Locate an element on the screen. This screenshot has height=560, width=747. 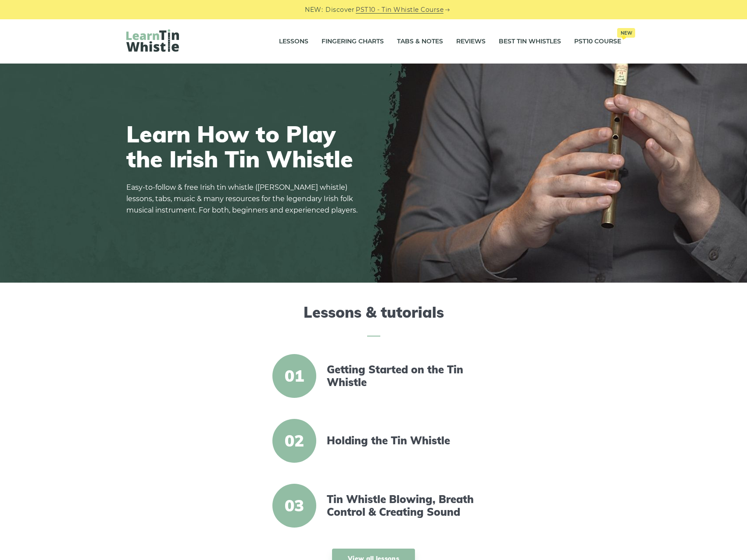
a: Tabs & Notes is located at coordinates (420, 42).